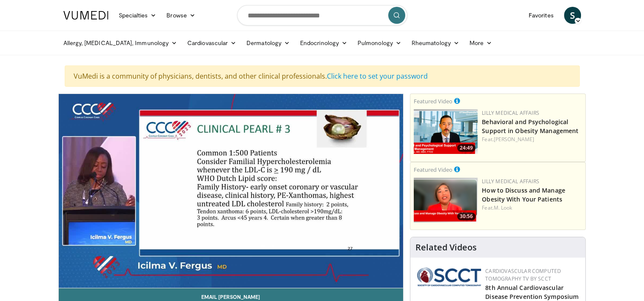  Describe the element at coordinates (446, 132) in the screenshot. I see `img: ba3304f6-7838-4e41-9c0f-2e31ebde6754.png.150x105_q85_crop-smart_upscale.png` at that location.